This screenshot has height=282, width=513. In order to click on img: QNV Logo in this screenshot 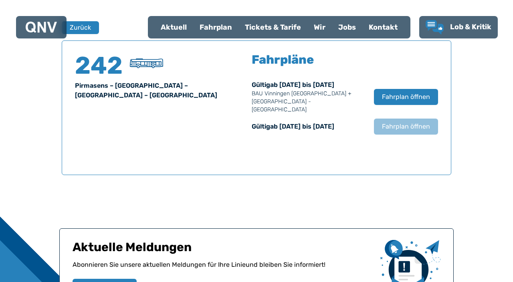, I will do `click(41, 27)`.